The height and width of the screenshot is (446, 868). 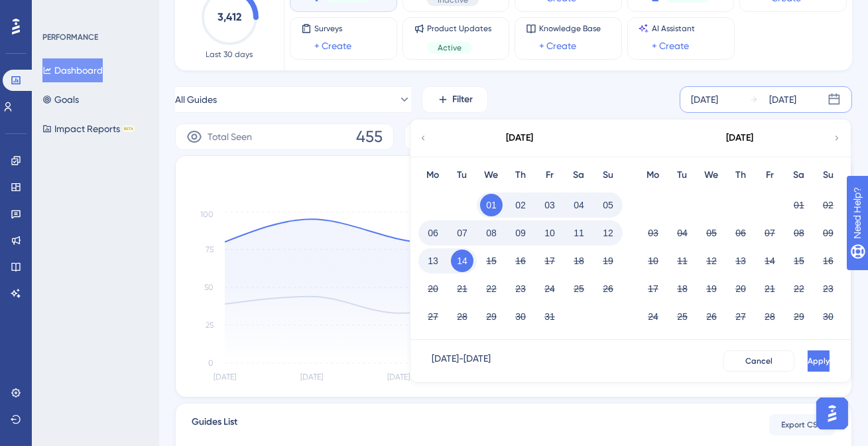 What do you see at coordinates (209, 325) in the screenshot?
I see `tspan: 25` at bounding box center [209, 325].